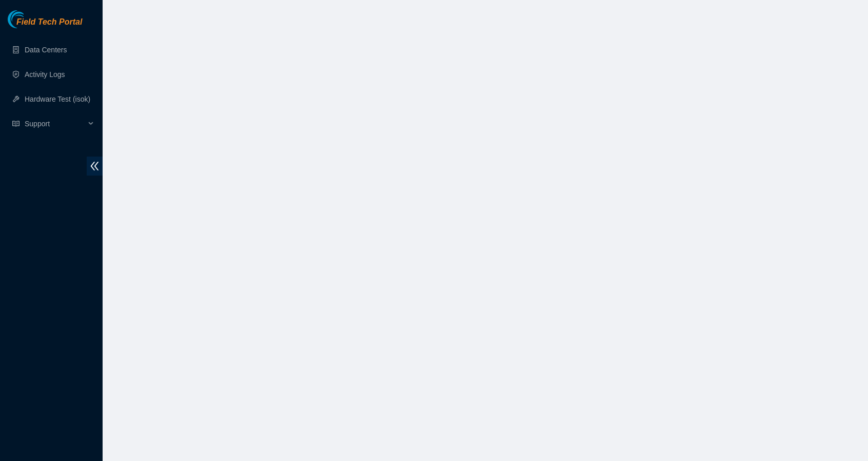  Describe the element at coordinates (57, 99) in the screenshot. I see `a: Hardware Test (isok)` at that location.